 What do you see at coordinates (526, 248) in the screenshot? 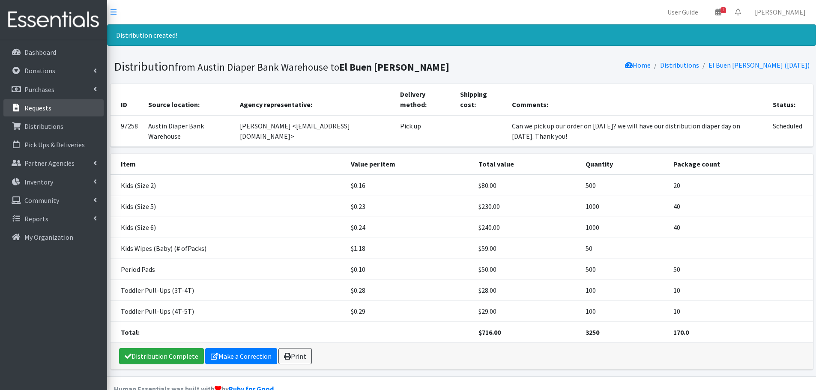
I see `td: $59.00` at bounding box center [526, 248].